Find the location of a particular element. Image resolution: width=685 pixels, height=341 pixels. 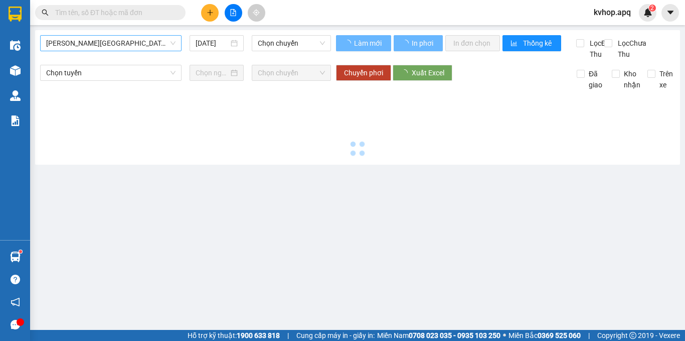

span: plus is located at coordinates (210, 13).